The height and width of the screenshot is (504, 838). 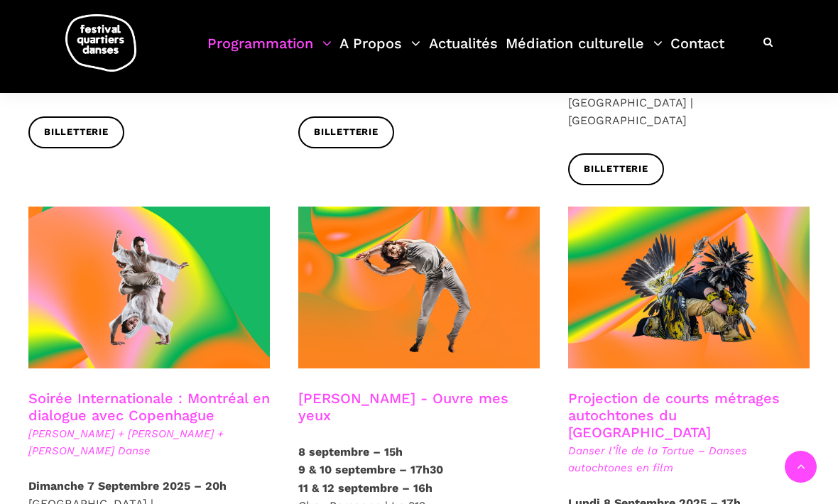 What do you see at coordinates (583, 52) in the screenshot?
I see `a: Médiation culturelle` at bounding box center [583, 52].